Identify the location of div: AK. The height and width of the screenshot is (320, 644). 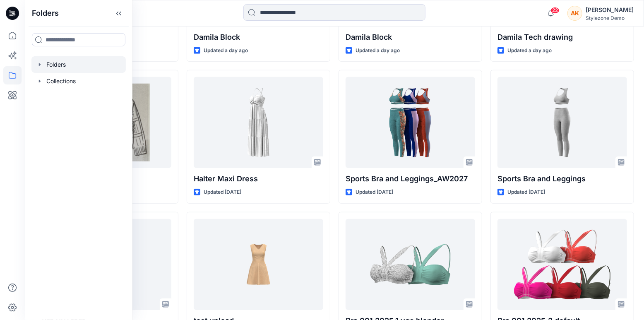
(575, 13).